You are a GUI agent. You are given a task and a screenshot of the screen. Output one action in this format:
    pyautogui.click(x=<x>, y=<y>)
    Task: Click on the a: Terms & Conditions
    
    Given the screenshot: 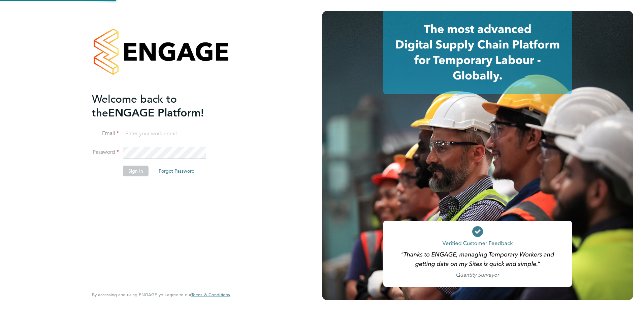 What is the action you would take?
    pyautogui.click(x=210, y=295)
    